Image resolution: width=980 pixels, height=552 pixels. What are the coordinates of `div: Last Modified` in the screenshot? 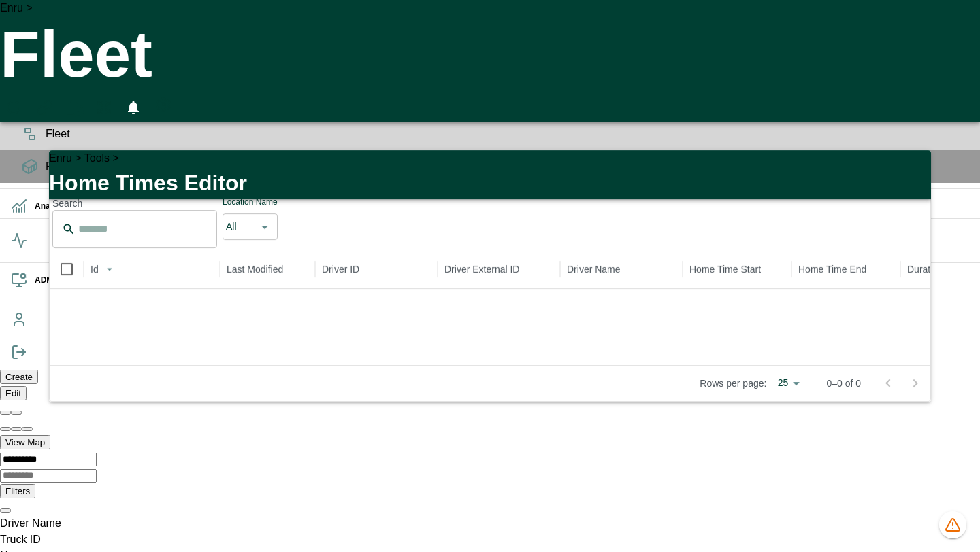 It's located at (254, 269).